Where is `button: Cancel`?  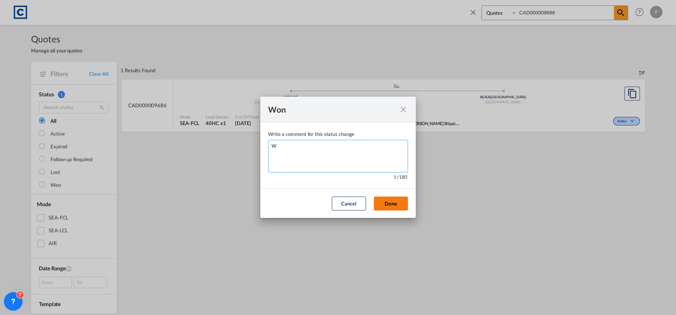
button: Cancel is located at coordinates (349, 204).